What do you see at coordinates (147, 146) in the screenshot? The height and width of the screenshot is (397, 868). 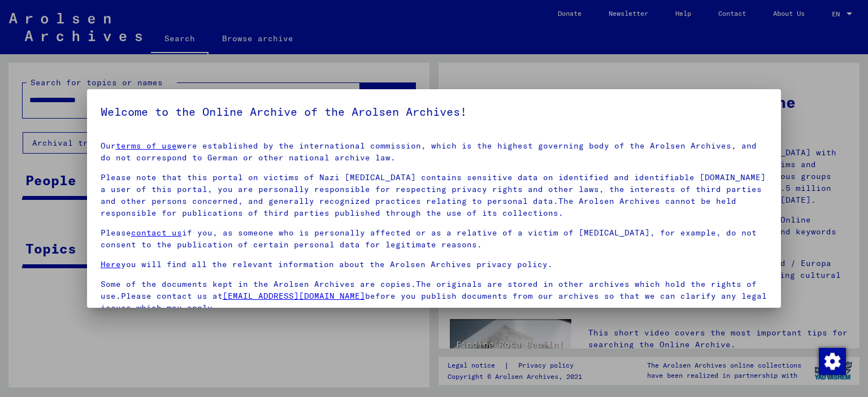 I see `a: terms of use` at bounding box center [147, 146].